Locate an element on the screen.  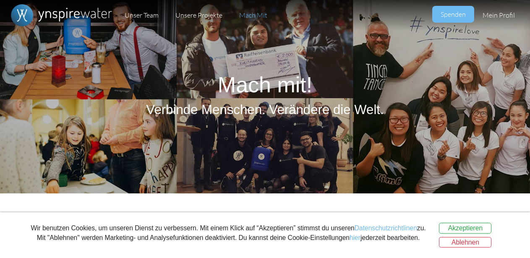
button: Akzeptieren is located at coordinates (465, 228).